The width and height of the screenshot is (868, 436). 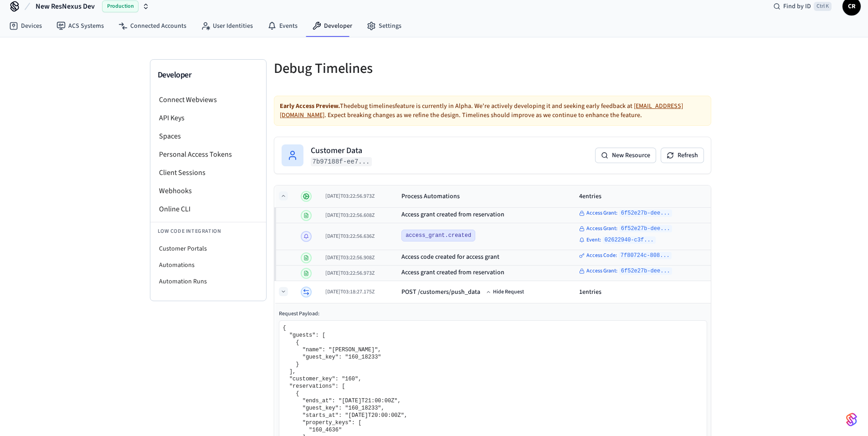 I want to click on strong: Early Access Preview., so click(x=310, y=106).